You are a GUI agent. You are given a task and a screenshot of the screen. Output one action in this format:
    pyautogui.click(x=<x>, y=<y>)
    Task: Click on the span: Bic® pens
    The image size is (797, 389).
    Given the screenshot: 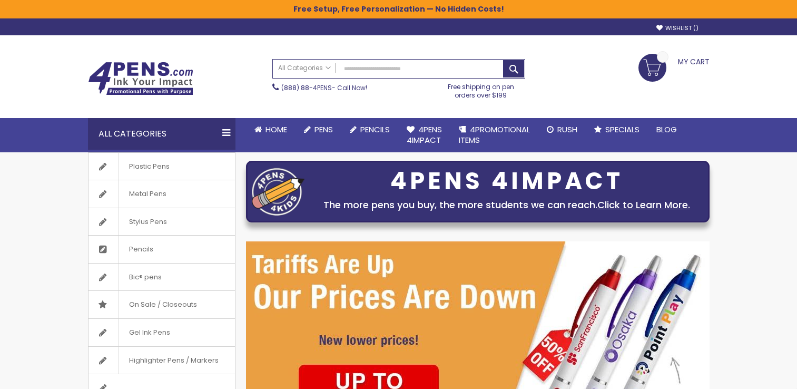 What is the action you would take?
    pyautogui.click(x=145, y=277)
    